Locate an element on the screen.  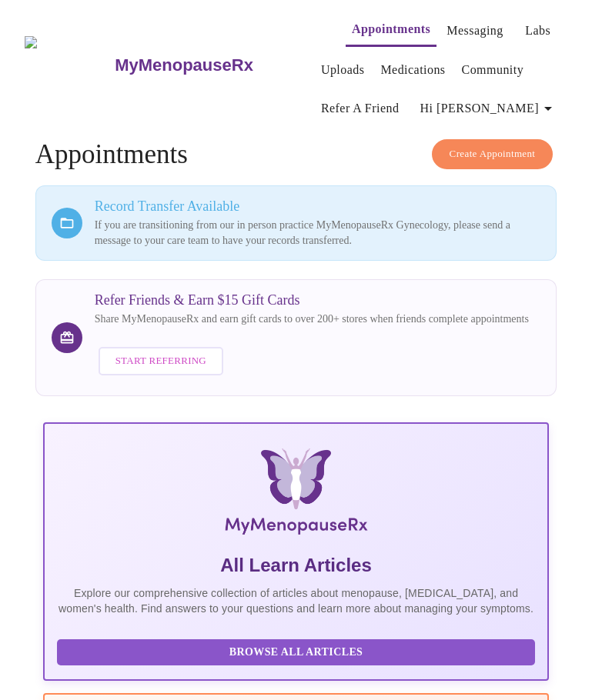
a: Appointments is located at coordinates (391, 29).